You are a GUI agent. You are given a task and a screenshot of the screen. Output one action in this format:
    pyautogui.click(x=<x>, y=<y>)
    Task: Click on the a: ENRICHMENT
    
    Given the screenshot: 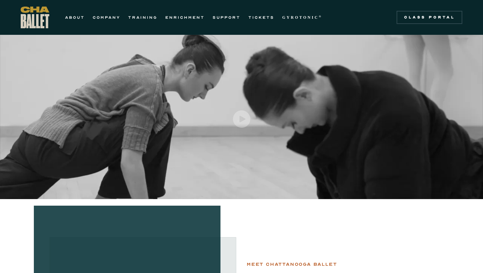 What is the action you would take?
    pyautogui.click(x=185, y=17)
    